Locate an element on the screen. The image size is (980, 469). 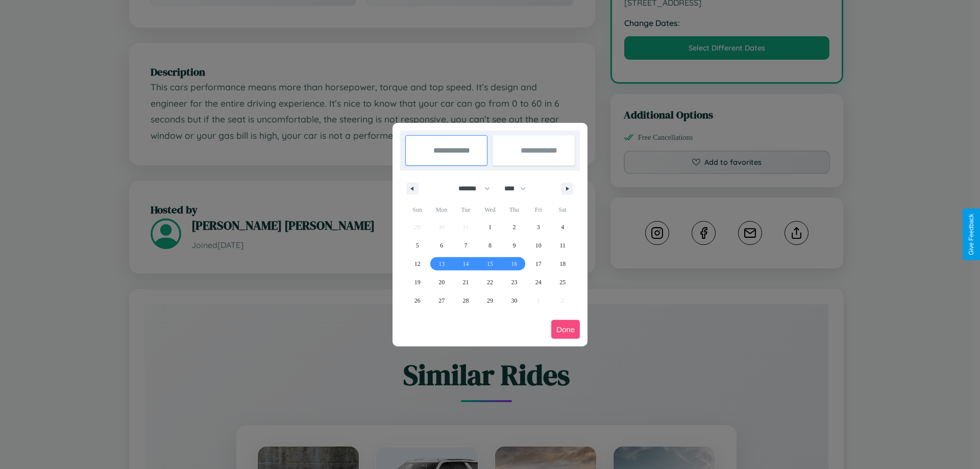
button: 8 is located at coordinates (490, 246).